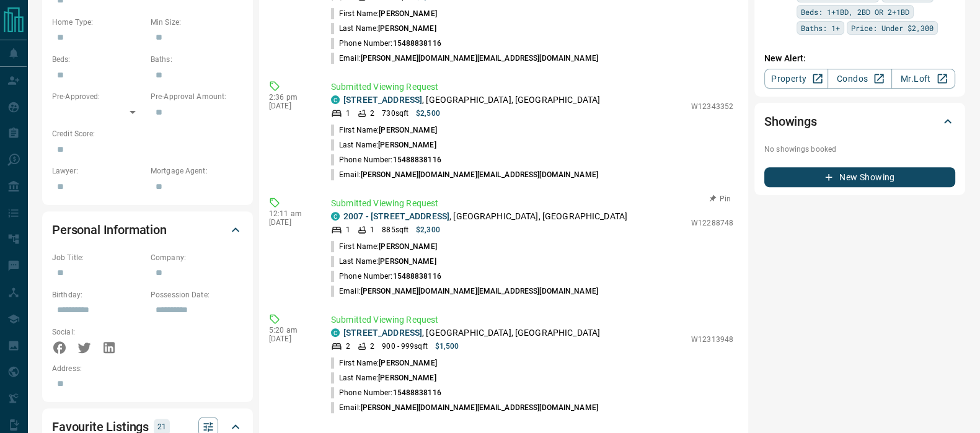 The height and width of the screenshot is (433, 980). What do you see at coordinates (428, 230) in the screenshot?
I see `p: $2,300` at bounding box center [428, 230].